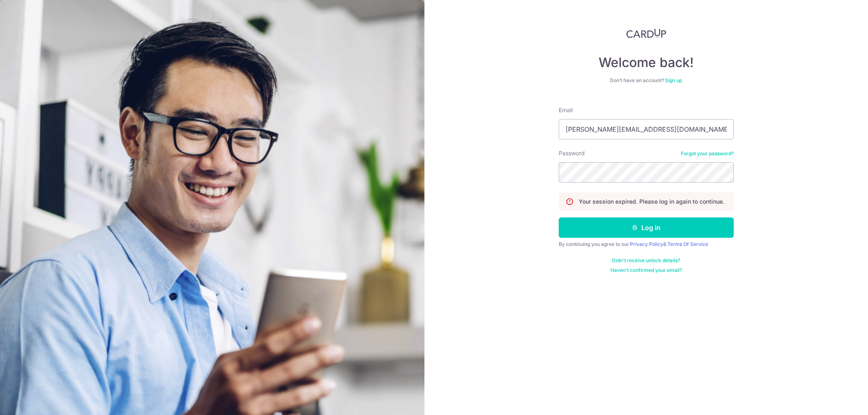  I want to click on a: Terms Of Service, so click(688, 244).